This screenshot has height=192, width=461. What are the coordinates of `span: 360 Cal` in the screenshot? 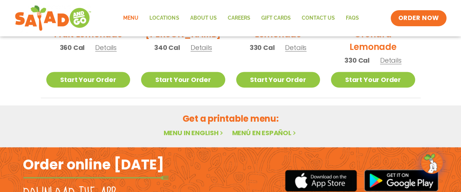 It's located at (72, 47).